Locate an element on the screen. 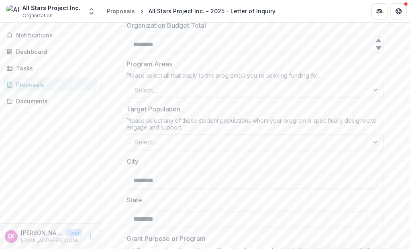 The image size is (410, 249). div: Tasks is located at coordinates (53, 68).